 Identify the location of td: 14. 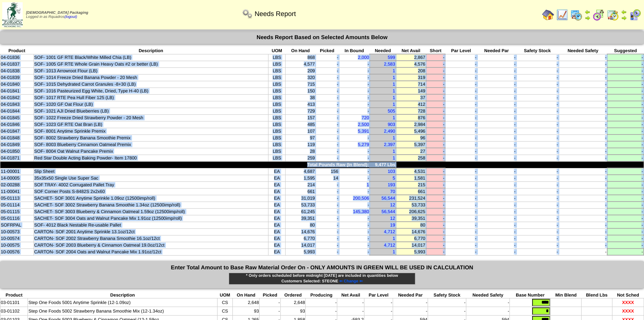
(327, 178).